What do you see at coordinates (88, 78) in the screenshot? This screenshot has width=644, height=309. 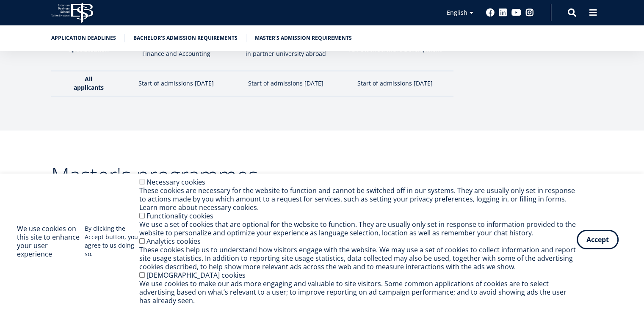 I see `strong: All` at bounding box center [88, 78].